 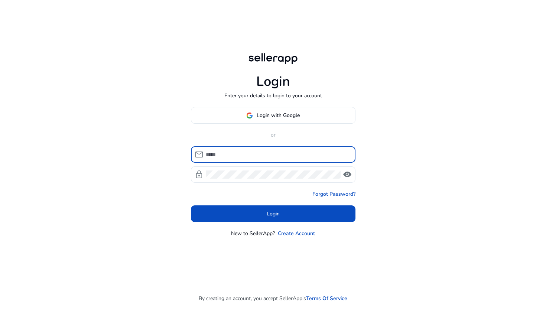 I want to click on span: lock, so click(x=199, y=175).